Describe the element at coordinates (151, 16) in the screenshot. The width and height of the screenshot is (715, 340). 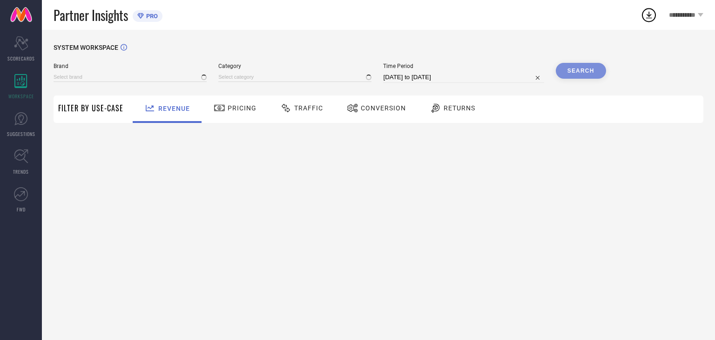
I see `span: PRO` at that location.